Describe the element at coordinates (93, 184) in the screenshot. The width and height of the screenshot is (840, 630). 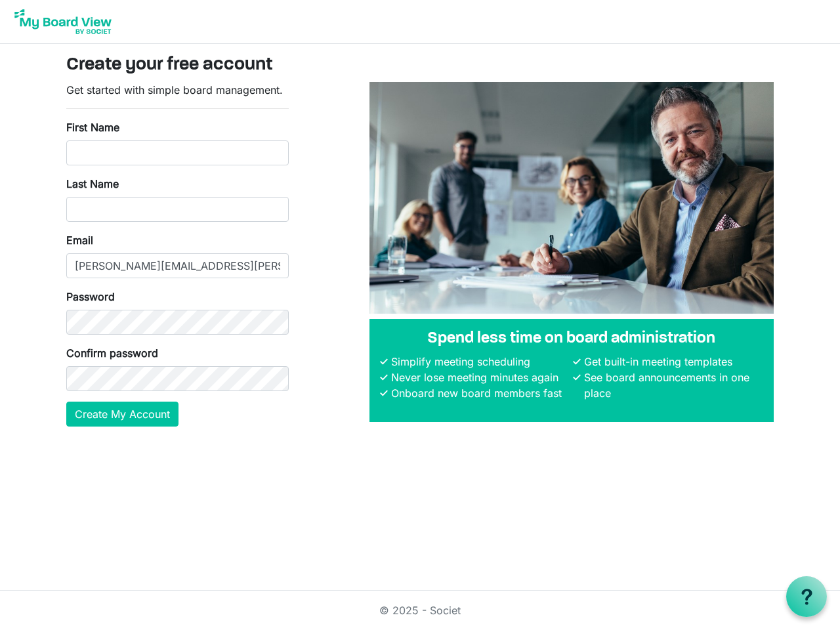
I see `label: Last Name` at that location.